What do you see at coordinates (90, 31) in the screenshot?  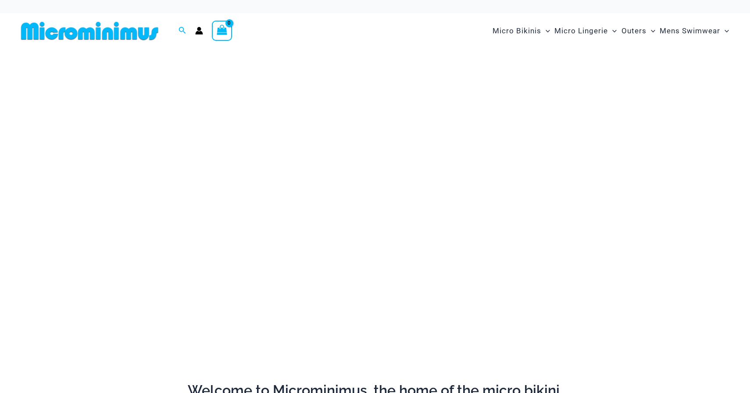 I see `img: MM SHOP LOGO FLAT` at bounding box center [90, 31].